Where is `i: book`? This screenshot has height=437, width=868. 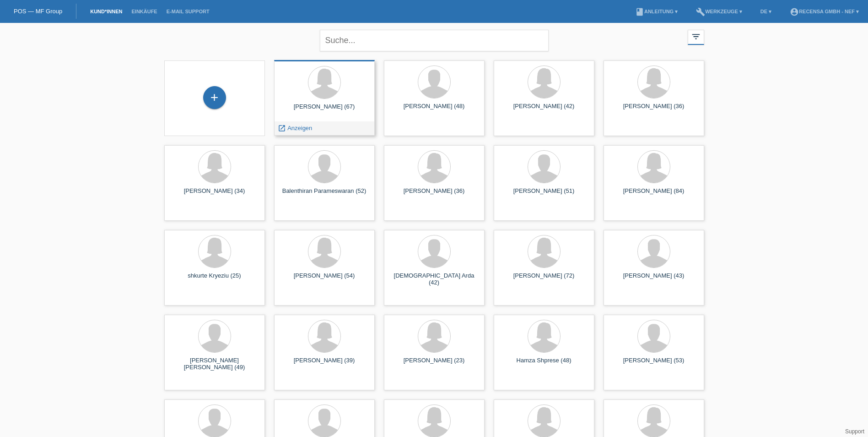 i: book is located at coordinates (640, 12).